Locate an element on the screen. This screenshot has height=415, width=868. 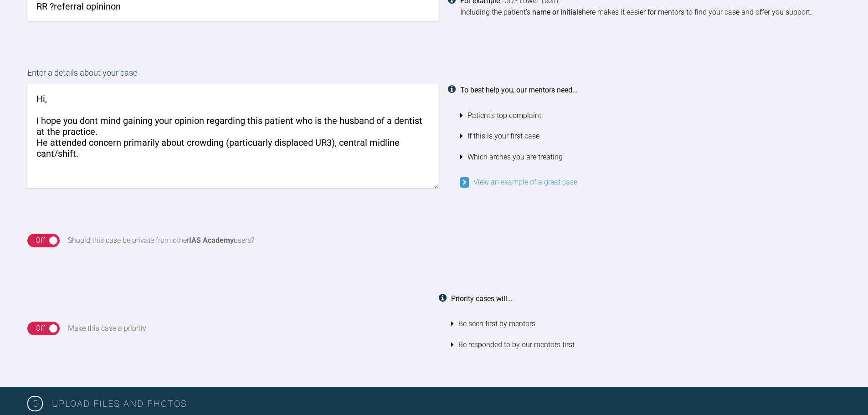
li: Patient's top complaint is located at coordinates (651, 116).